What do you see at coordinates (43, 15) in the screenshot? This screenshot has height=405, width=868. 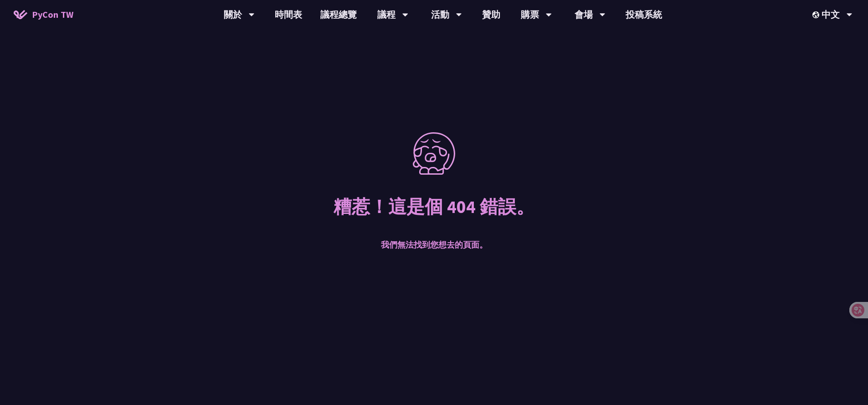 I see `a: PyCon TW` at bounding box center [43, 15].